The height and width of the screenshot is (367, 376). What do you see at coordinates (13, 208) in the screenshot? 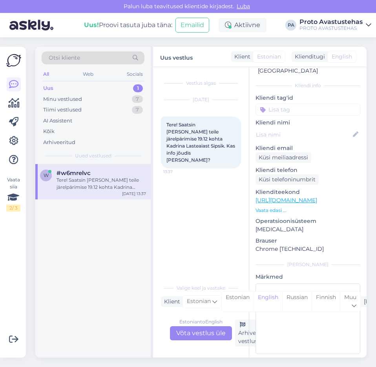
I see `div: 2 / 3` at bounding box center [13, 208].